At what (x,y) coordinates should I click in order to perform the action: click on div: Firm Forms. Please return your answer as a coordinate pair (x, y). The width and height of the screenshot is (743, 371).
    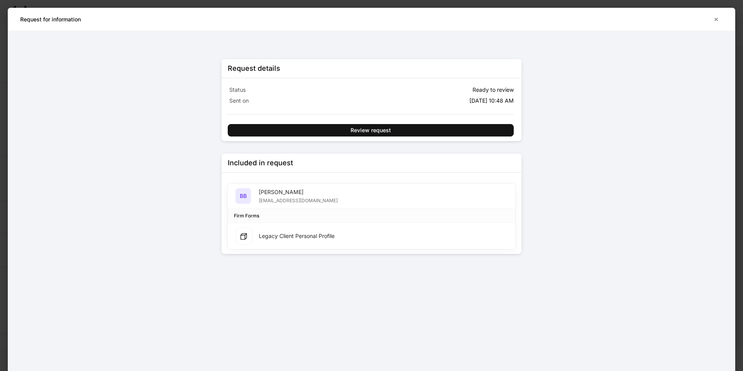
    Looking at the image, I should click on (246, 215).